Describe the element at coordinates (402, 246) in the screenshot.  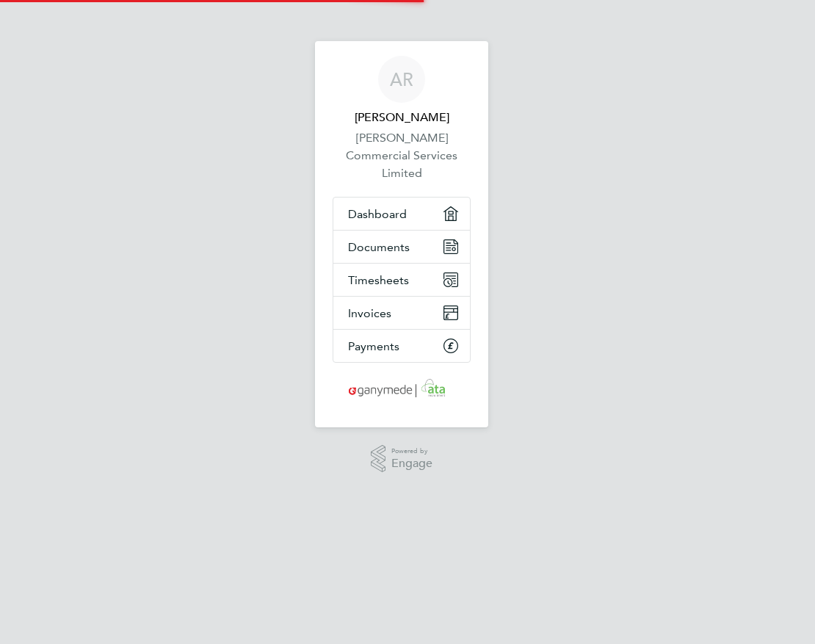
I see `a: Documents` at that location.